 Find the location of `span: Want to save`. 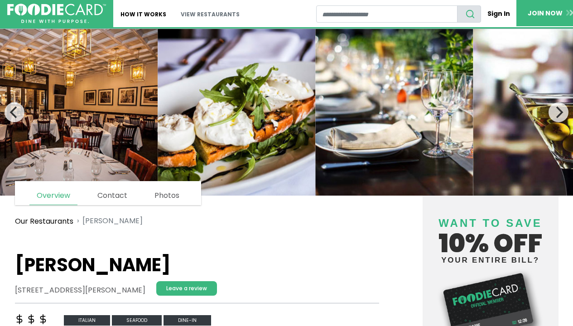

span: Want to save is located at coordinates (490, 223).